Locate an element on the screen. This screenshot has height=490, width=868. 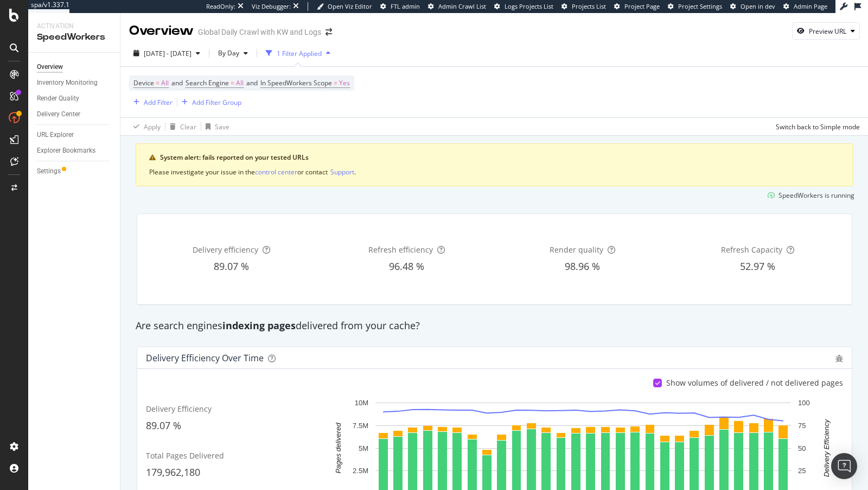
button: Add Filter Group is located at coordinates (209, 102).